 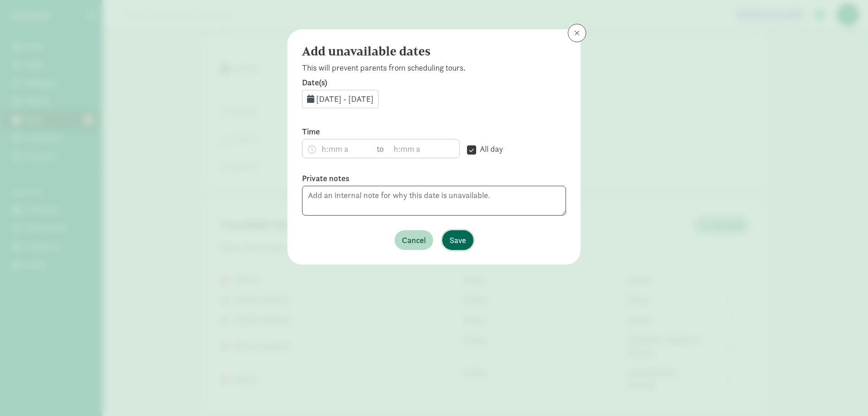 I want to click on label: Date(s), so click(x=434, y=82).